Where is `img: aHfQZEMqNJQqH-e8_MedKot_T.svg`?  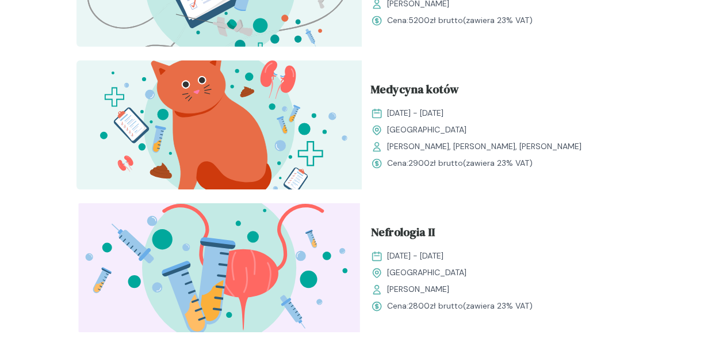 img: aHfQZEMqNJQqH-e8_MedKot_T.svg is located at coordinates (219, 125).